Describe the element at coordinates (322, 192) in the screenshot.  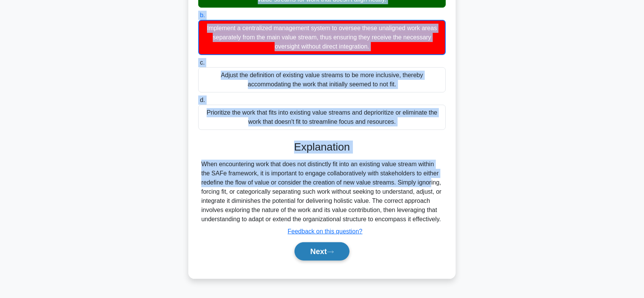
I see `div: When encountering work that does not distinctly fit into an existing value stream within the SAFe...` at that location.